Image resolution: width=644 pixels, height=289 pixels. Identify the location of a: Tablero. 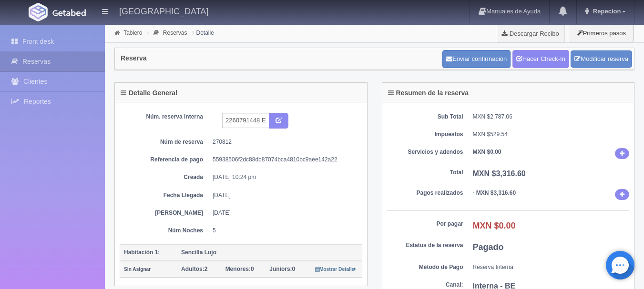
(132, 33).